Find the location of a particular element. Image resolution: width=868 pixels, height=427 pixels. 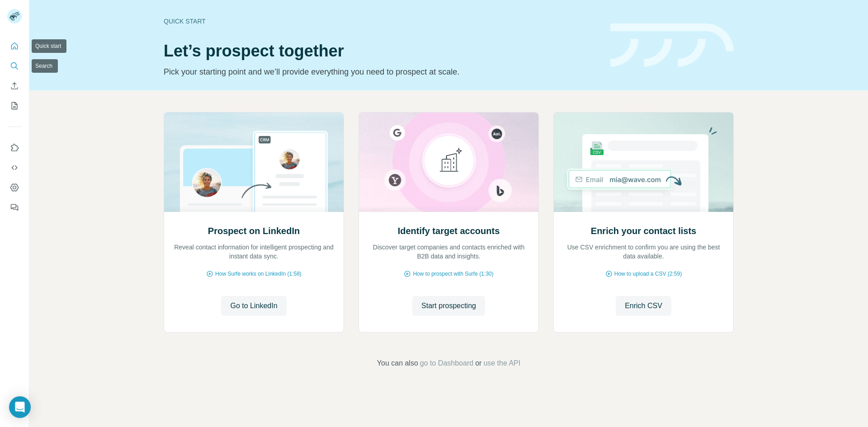

div: Open Intercom Messenger is located at coordinates (20, 407).